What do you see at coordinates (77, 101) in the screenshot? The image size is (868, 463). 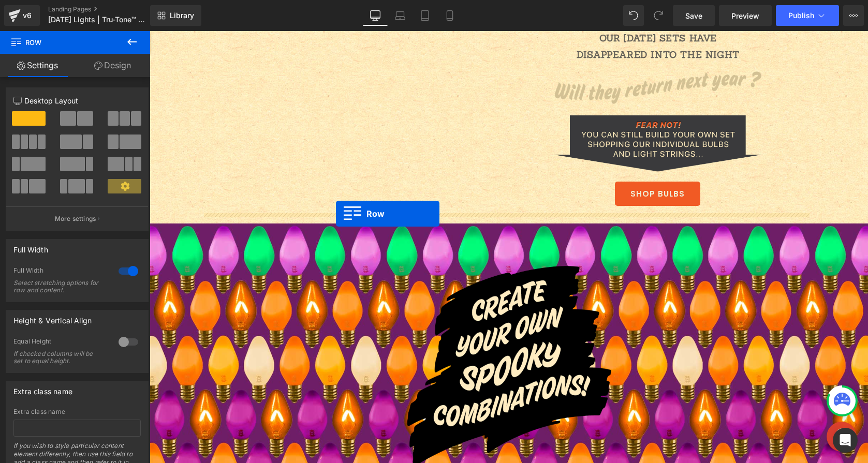 I see `p: Desktop Layout` at bounding box center [77, 101].